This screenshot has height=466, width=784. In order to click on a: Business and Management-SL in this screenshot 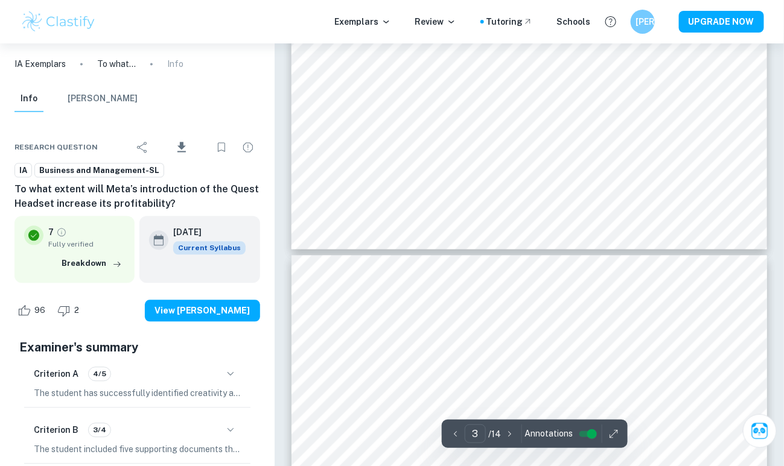, I will do `click(99, 171)`.